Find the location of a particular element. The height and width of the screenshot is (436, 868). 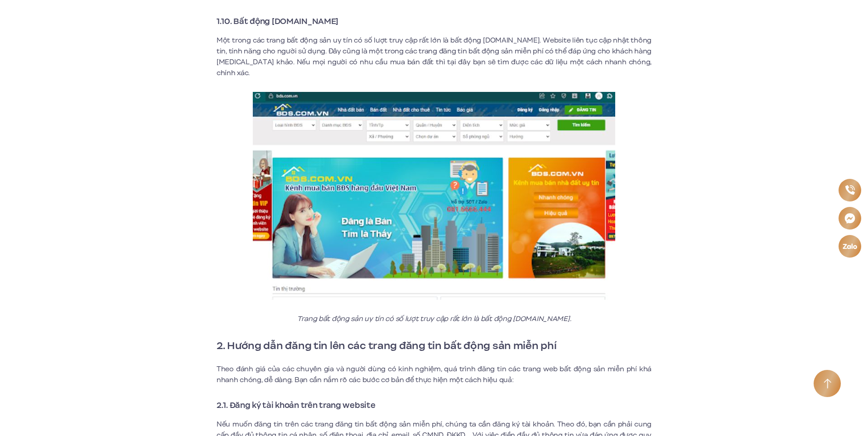

strong: 2. Hướng dẫn đăng tin lên các trang đăng tin bất động sản miễn phí is located at coordinates (386, 345).